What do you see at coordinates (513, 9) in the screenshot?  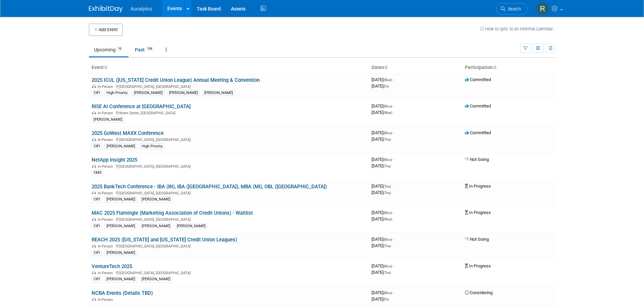 I see `span: Search` at bounding box center [513, 9].